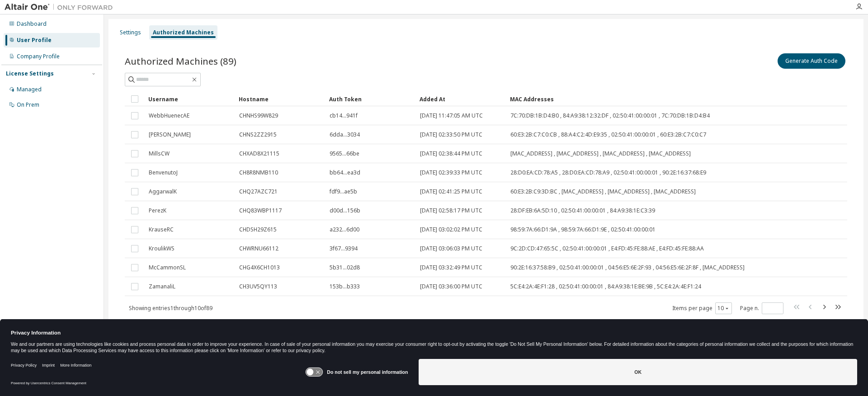 The height and width of the screenshot is (396, 868). I want to click on button: Generate Auth Code, so click(811, 61).